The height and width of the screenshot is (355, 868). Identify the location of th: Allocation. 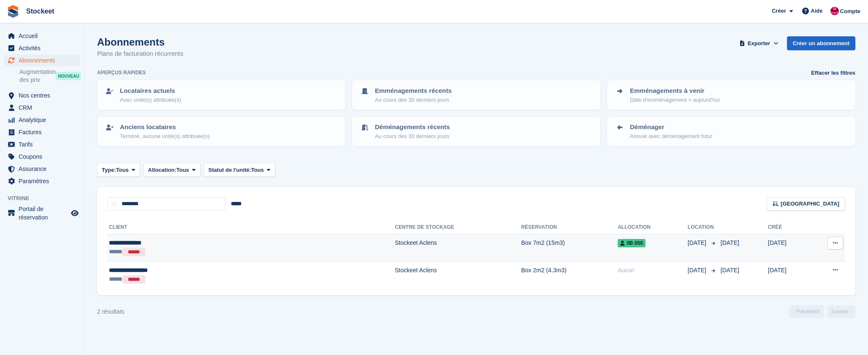
(653, 228).